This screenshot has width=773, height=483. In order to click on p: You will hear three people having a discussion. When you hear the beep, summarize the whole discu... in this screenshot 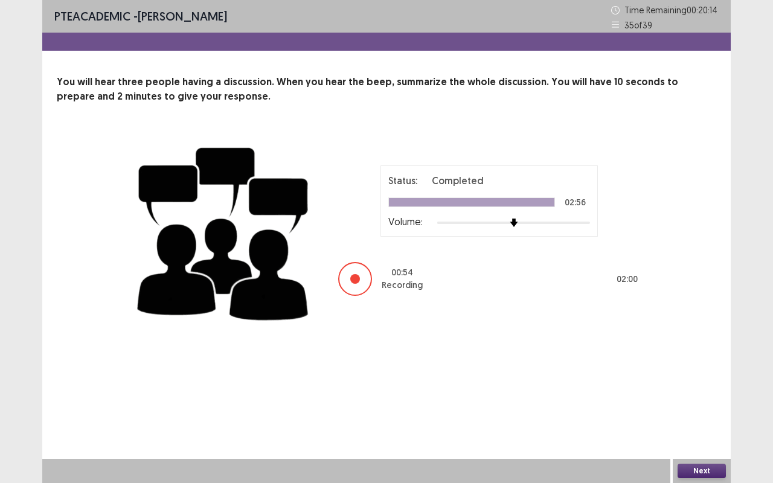, I will do `click(387, 89)`.